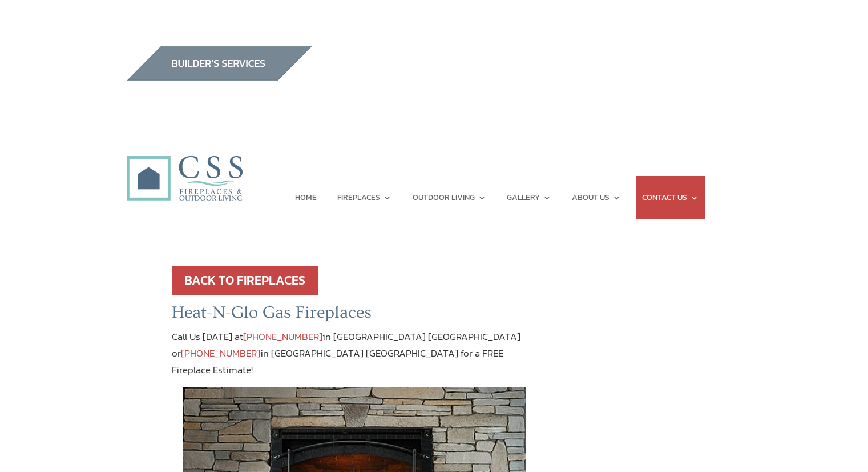  I want to click on a: ABOUT US, so click(597, 198).